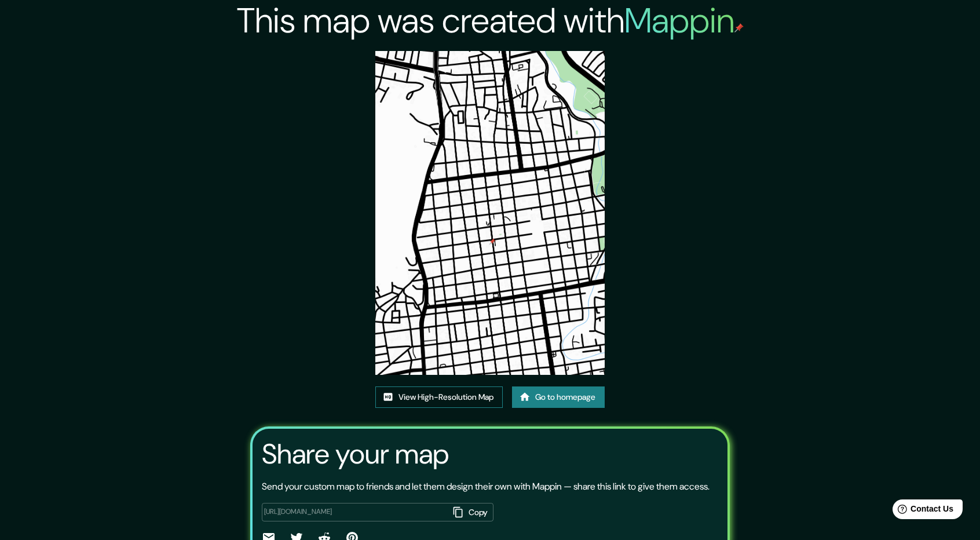 Image resolution: width=980 pixels, height=540 pixels. Describe the element at coordinates (486, 487) in the screenshot. I see `p: Send your custom map to friends and let them design their own with Mappin — share this link to gi...` at that location.